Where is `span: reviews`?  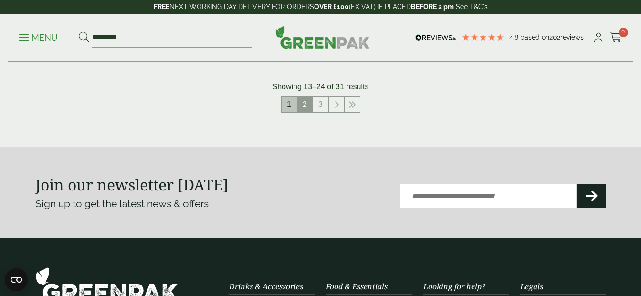 span: reviews is located at coordinates (571, 37).